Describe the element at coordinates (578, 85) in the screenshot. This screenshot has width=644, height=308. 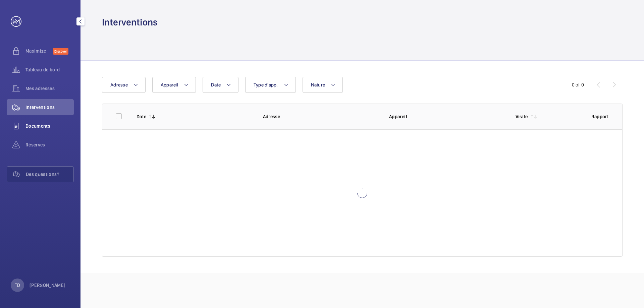
I see `div: 0 of 0` at that location.